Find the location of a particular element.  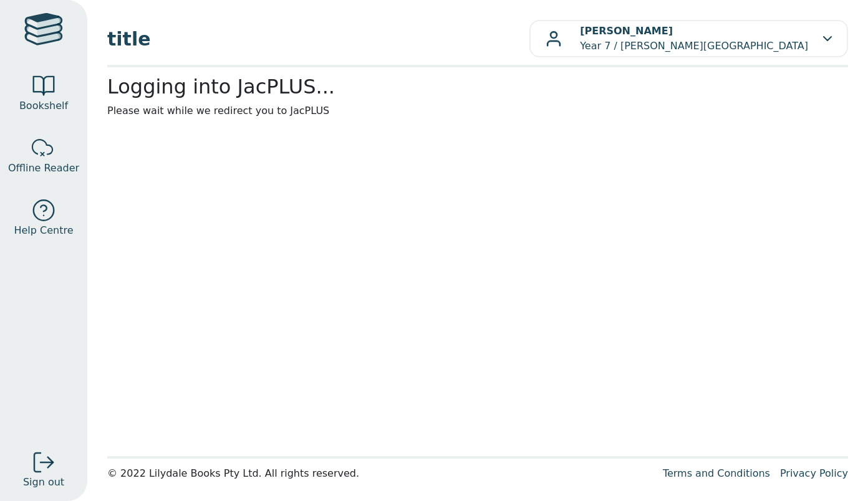

a: Terms and Conditions is located at coordinates (717, 474).